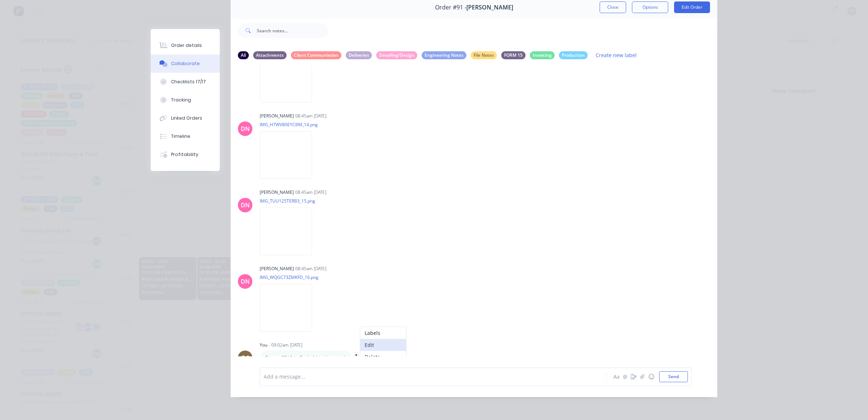 Image resolution: width=868 pixels, height=420 pixels. Describe the element at coordinates (674, 377) in the screenshot. I see `button: Send` at that location.